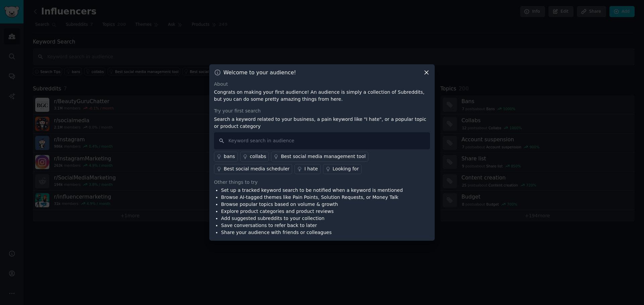 This screenshot has height=305, width=644. Describe the element at coordinates (307, 169) in the screenshot. I see `a: I hate` at that location.